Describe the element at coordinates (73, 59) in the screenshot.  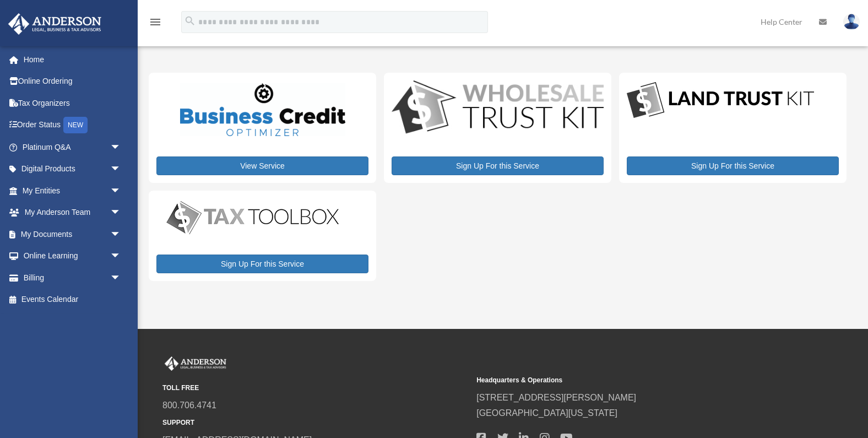
I see `a: Home` at that location.